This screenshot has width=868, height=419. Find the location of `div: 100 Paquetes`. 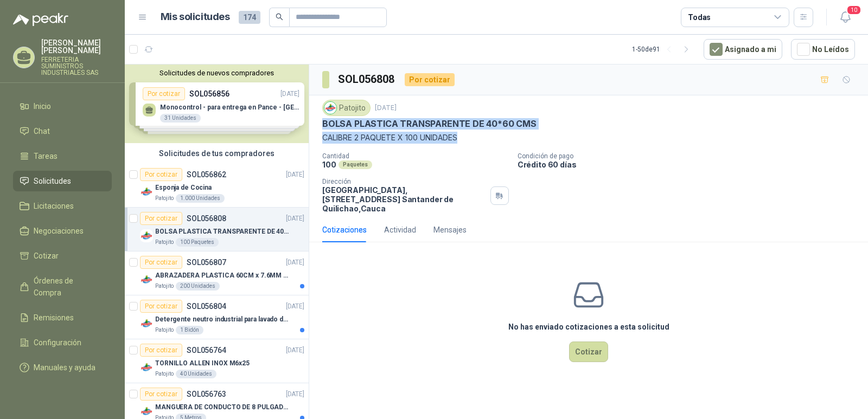

div: 100 Paquetes is located at coordinates (197, 242).